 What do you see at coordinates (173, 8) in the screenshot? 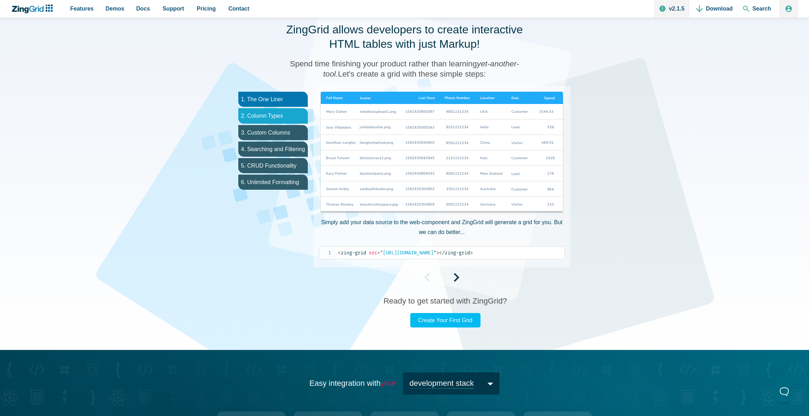
I see `span: Support` at bounding box center [173, 8].